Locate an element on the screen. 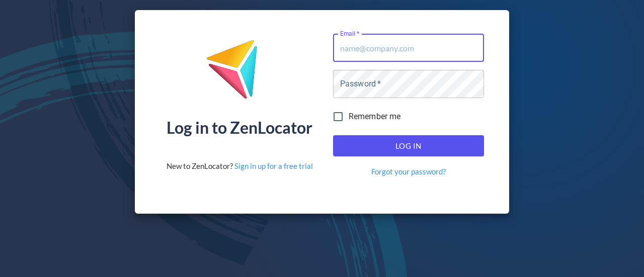  img: ZenLocator is located at coordinates (239, 73).